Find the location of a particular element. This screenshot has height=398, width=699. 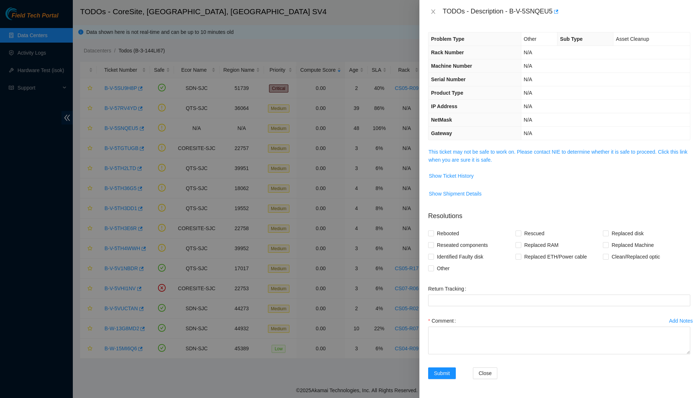

span: Replaced Machine is located at coordinates (633, 245).